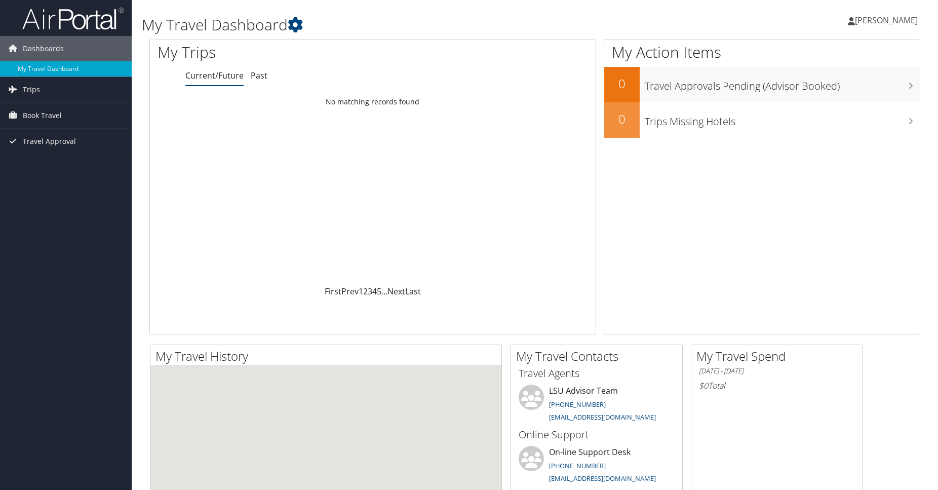  Describe the element at coordinates (782, 84) in the screenshot. I see `h3: Travel Approvals Pending (Advisor Booked)` at that location.